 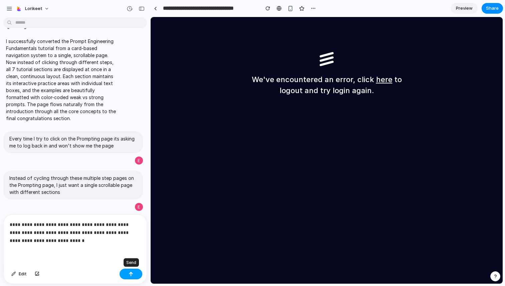 What do you see at coordinates (492, 8) in the screenshot?
I see `span: Share` at bounding box center [492, 8].